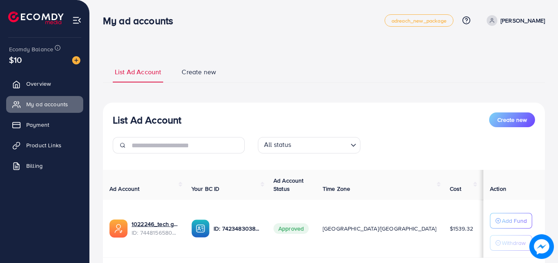 The width and height of the screenshot is (558, 263). What do you see at coordinates (201, 229) in the screenshot?
I see `img: ic-ba-acc.ded83a64.svg` at bounding box center [201, 229].